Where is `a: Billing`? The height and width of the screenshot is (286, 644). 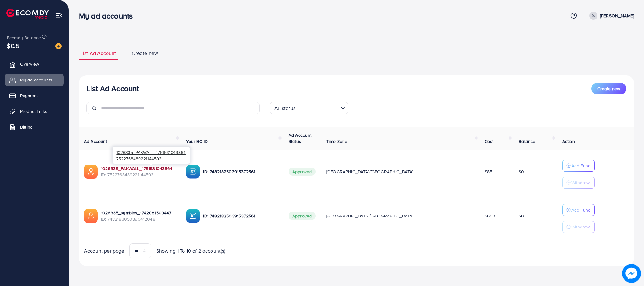 a: Billing is located at coordinates (35, 127).